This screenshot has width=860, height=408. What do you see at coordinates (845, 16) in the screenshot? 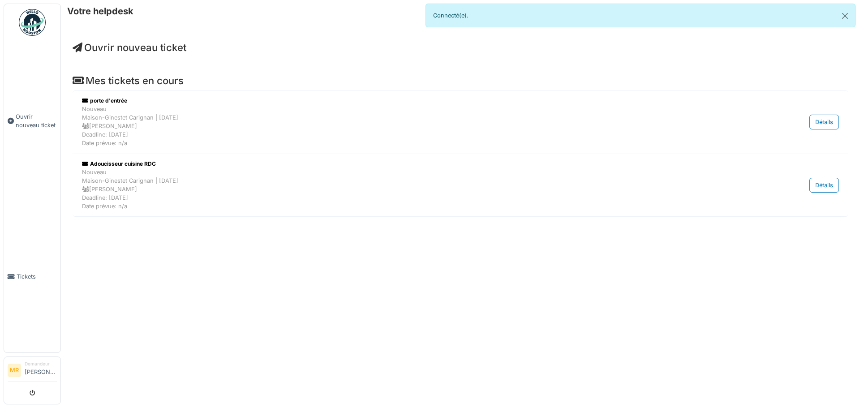
I see `button: Close` at bounding box center [845, 16].